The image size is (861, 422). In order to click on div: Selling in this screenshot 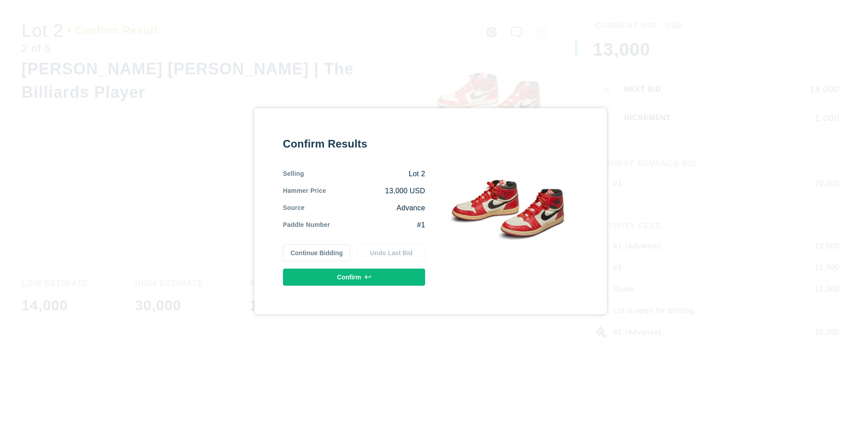, I will do `click(293, 174)`.